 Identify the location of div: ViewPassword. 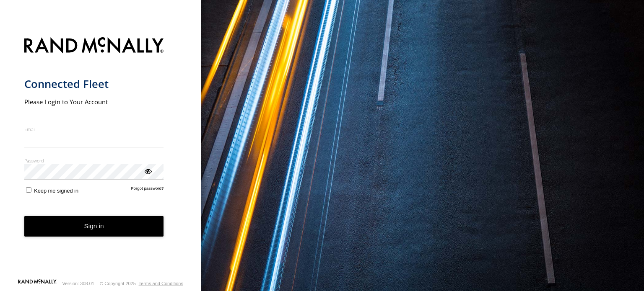
(147, 171).